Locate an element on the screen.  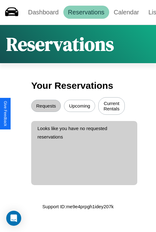
div: Open Intercom Messenger is located at coordinates (14, 218).